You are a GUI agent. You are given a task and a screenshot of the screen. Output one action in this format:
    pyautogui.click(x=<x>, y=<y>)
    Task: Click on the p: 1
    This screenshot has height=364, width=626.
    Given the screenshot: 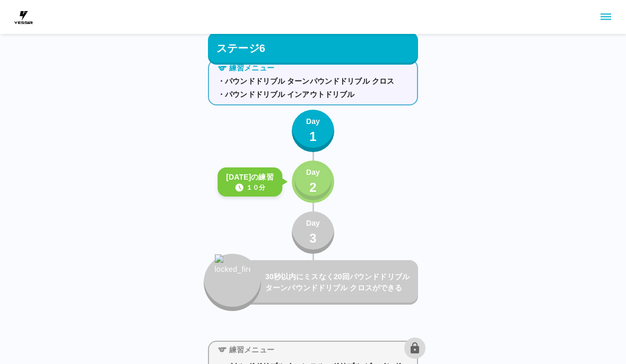 What is the action you would take?
    pyautogui.click(x=313, y=137)
    